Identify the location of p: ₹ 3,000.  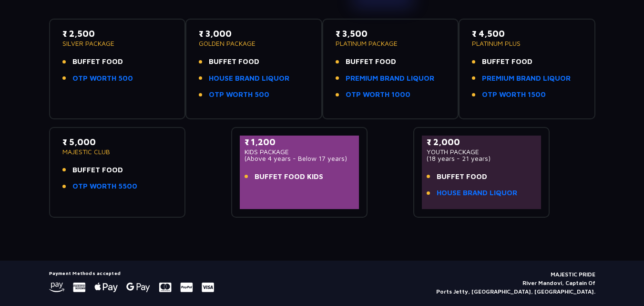
(254, 33).